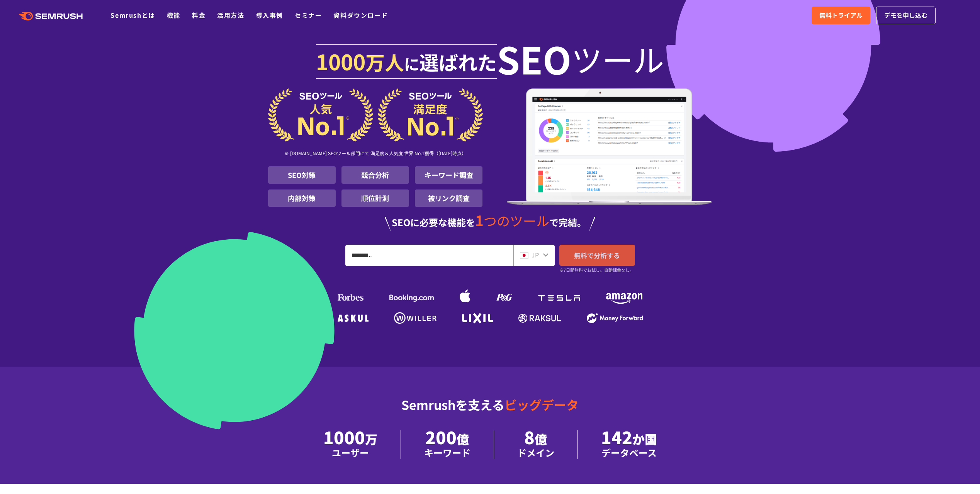 The width and height of the screenshot is (980, 494). What do you see at coordinates (375, 198) in the screenshot?
I see `li: 順位計測` at bounding box center [375, 198].